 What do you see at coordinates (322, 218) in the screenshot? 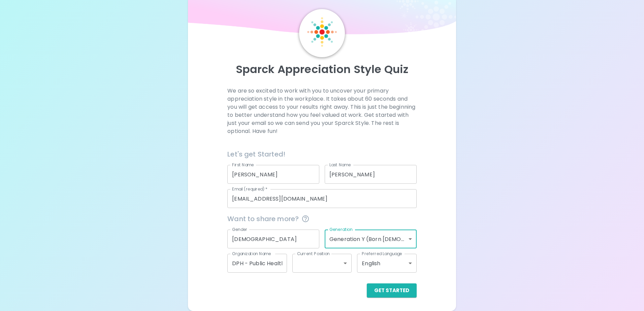
I see `span: Want to share more?` at bounding box center [322, 218].